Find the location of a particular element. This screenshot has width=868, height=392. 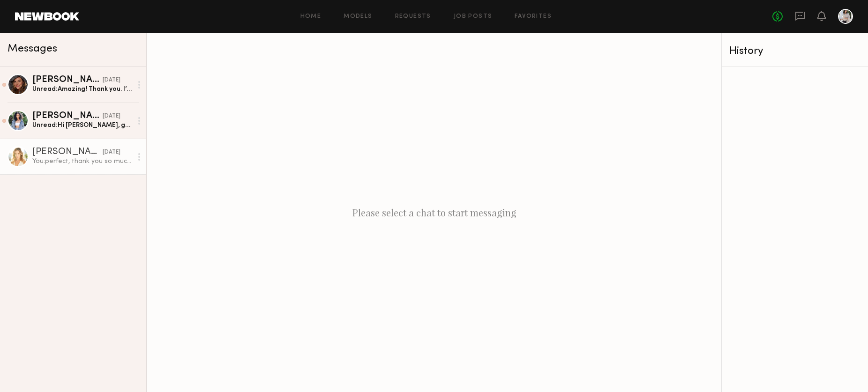

a: Models is located at coordinates (357, 17).